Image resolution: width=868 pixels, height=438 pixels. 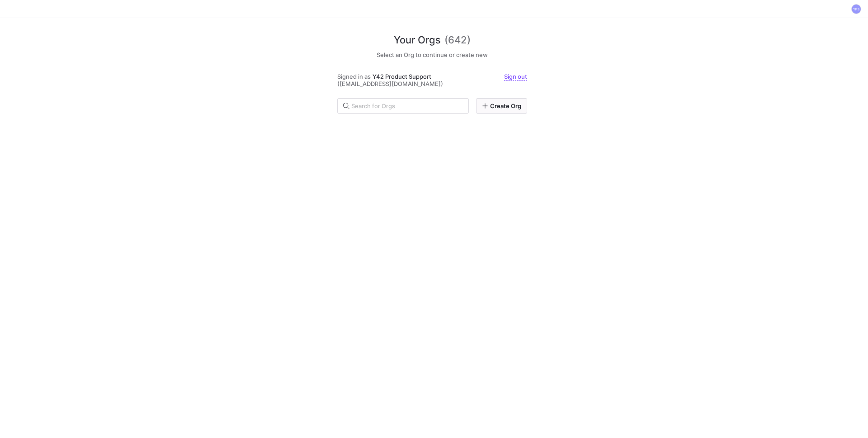 I want to click on span: Your Orgs, so click(x=417, y=40).